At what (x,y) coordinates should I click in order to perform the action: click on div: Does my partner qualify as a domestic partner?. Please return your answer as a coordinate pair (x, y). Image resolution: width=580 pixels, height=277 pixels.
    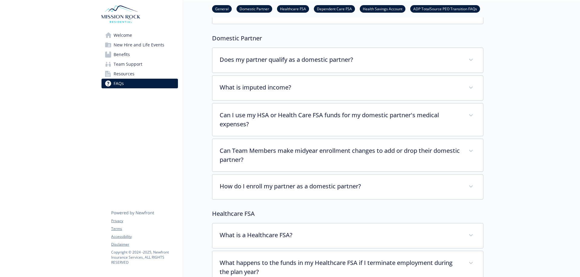
    Looking at the image, I should click on (348, 60).